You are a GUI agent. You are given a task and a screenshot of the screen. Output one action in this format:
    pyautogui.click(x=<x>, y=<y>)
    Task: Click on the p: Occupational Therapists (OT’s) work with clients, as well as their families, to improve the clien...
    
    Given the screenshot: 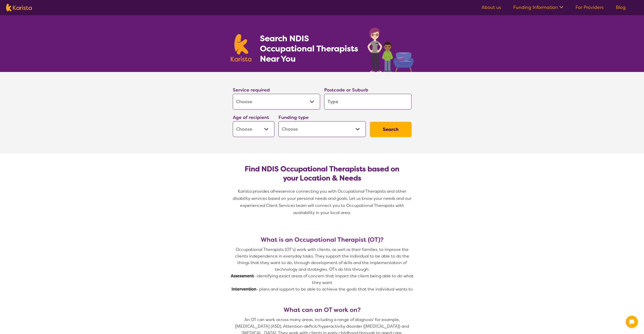 What is the action you would take?
    pyautogui.click(x=322, y=259)
    